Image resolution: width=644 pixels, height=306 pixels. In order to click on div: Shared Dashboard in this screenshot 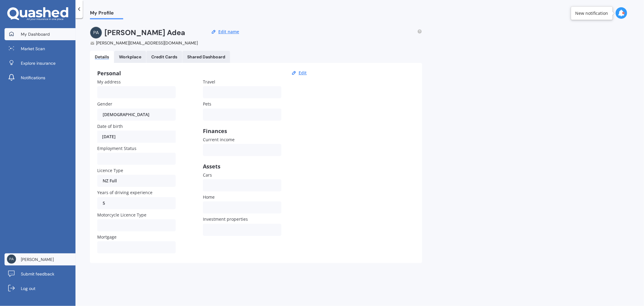, I will do `click(206, 57)`.